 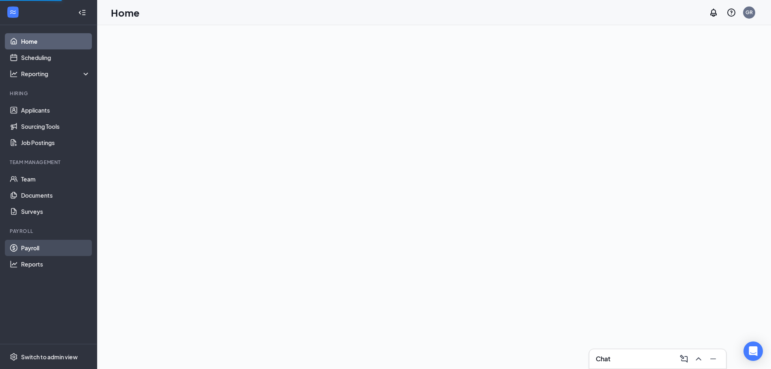 What do you see at coordinates (49, 357) in the screenshot?
I see `div: Switch to admin view` at bounding box center [49, 357].